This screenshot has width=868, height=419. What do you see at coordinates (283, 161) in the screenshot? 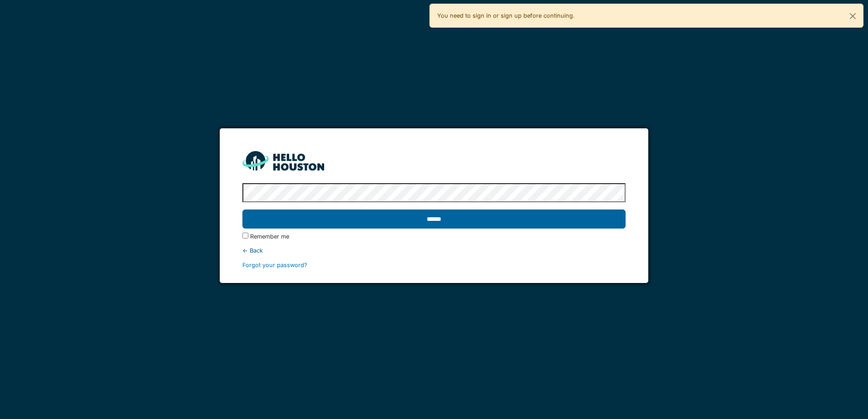
I see `img: HH_line-BYnF2_Hg.png` at bounding box center [283, 161].